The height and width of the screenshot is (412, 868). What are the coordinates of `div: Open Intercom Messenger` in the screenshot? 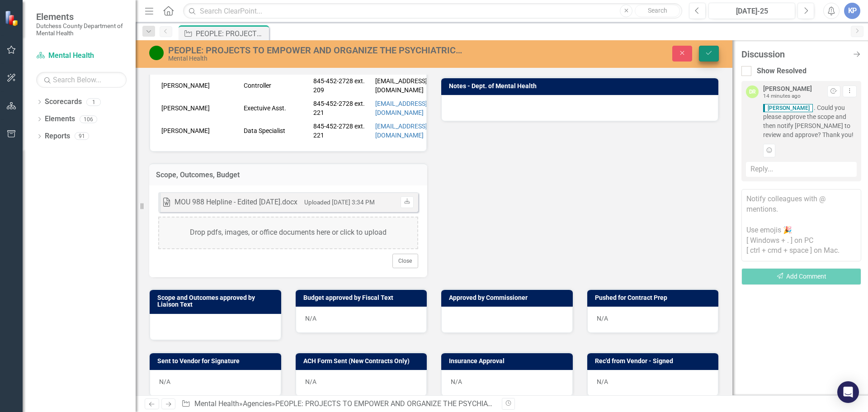 It's located at (848, 393).